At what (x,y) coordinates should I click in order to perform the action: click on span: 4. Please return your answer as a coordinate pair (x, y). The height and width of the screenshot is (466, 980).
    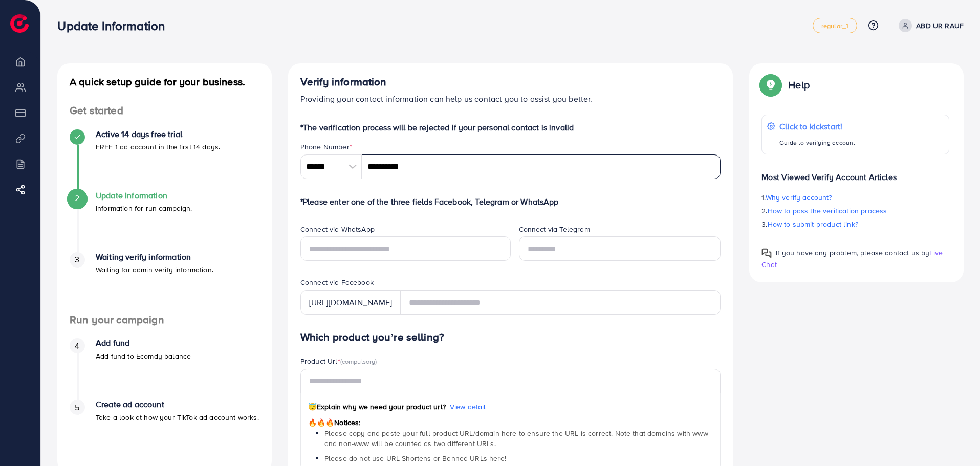
    Looking at the image, I should click on (76, 346).